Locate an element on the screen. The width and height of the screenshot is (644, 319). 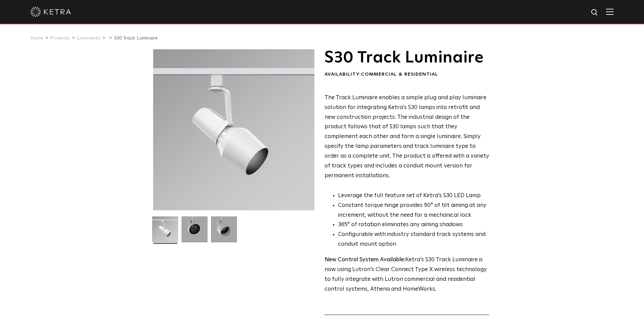
img: Hamburger%20Nav.svg is located at coordinates (609, 12).